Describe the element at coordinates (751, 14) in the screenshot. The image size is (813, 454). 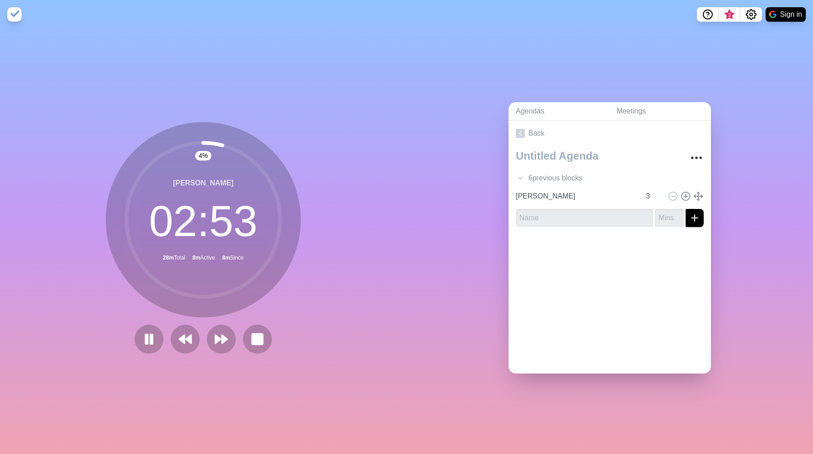
I see `button: Settings` at that location.